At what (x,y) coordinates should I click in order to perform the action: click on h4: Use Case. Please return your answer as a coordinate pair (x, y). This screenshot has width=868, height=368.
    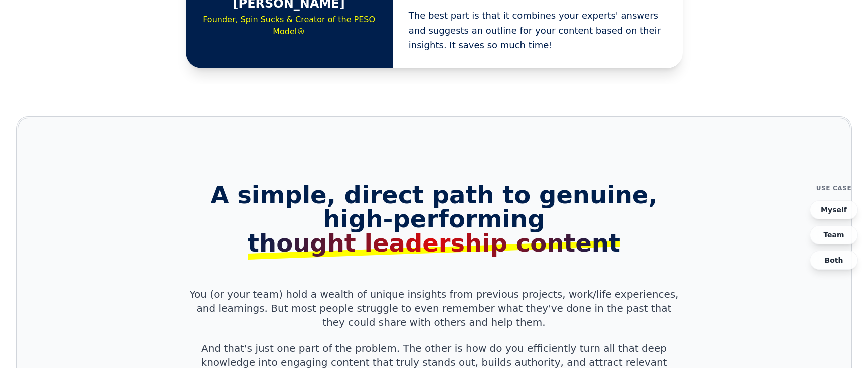
    Looking at the image, I should click on (834, 188).